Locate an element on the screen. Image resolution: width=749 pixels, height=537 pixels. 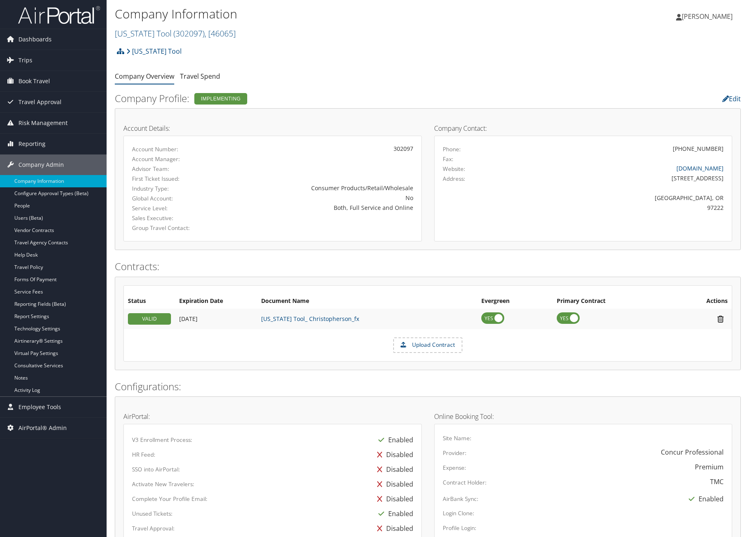
h2: Configurations: is located at coordinates (428, 387).